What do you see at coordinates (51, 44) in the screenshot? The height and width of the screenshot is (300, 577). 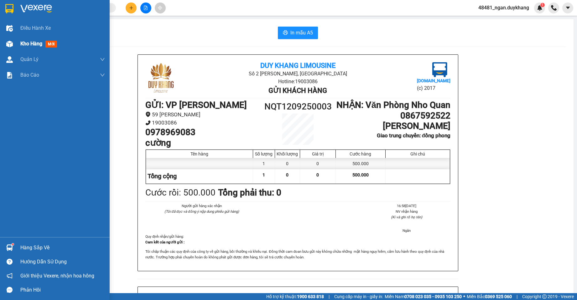 I see `span: mới` at bounding box center [51, 44].